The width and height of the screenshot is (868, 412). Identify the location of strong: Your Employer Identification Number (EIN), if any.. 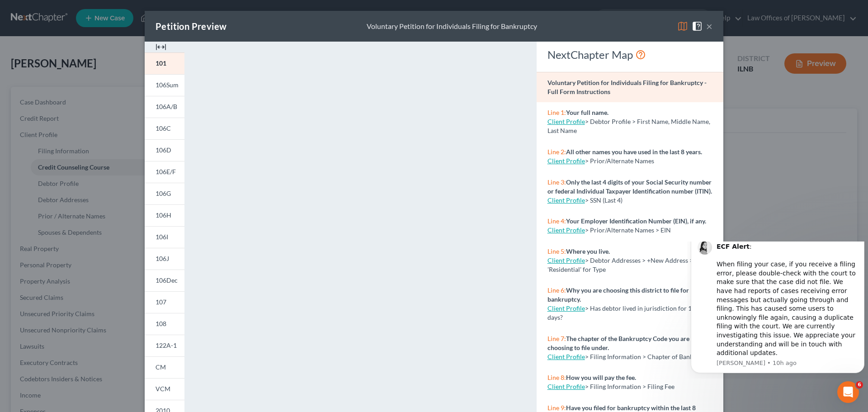
(636, 221).